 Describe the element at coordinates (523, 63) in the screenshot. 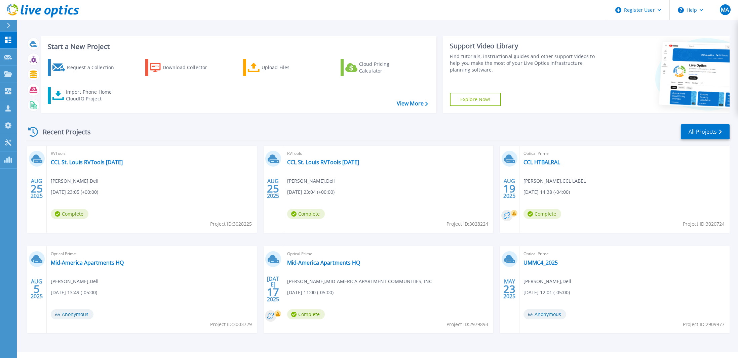

I see `div: Find tutorials, instructional guides and other support videos to help you make the most of your L...` at that location.